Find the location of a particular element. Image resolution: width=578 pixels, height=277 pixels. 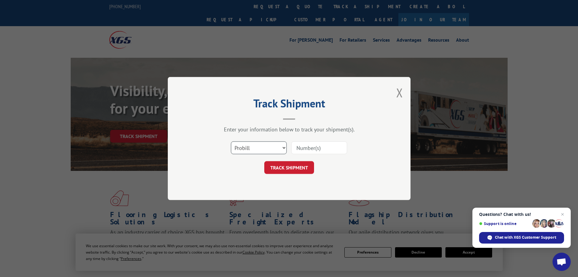

div: Enter your information below to track your shipment(s). is located at coordinates (289, 129).